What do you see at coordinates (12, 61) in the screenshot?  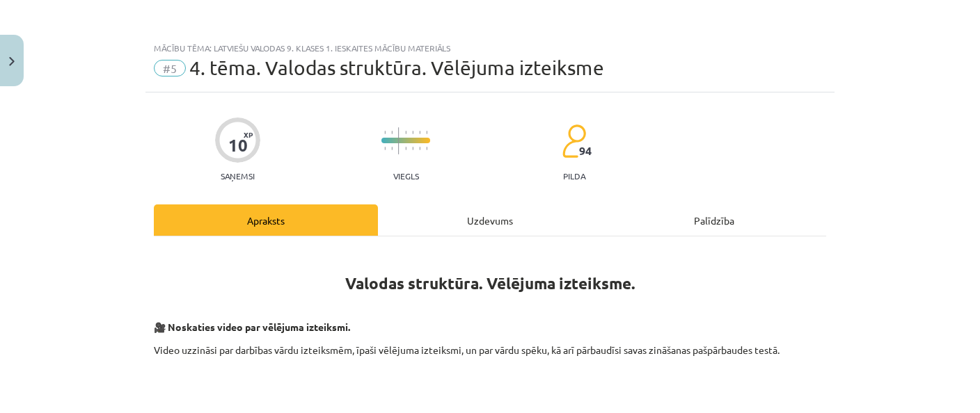 I see `img: icon-close-lesson-0947bae3869378f0d4975bcd49f059093ad1ed9edebbc8119c70593378902aed.svg` at bounding box center [12, 61].